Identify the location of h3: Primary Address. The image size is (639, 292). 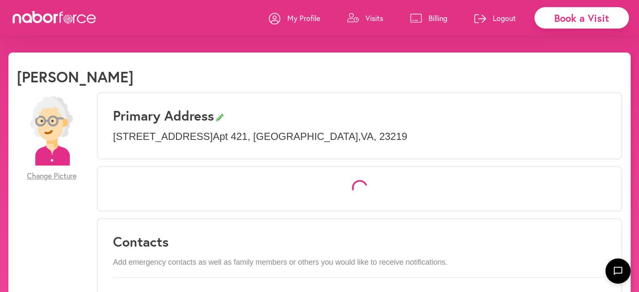
(359, 116).